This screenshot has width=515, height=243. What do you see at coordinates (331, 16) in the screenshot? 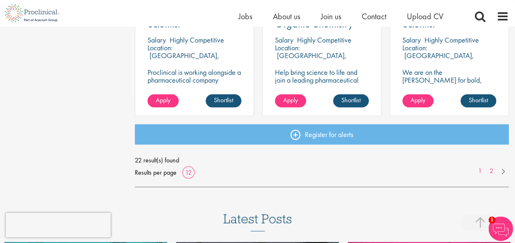
I see `a: Join us` at bounding box center [331, 16].